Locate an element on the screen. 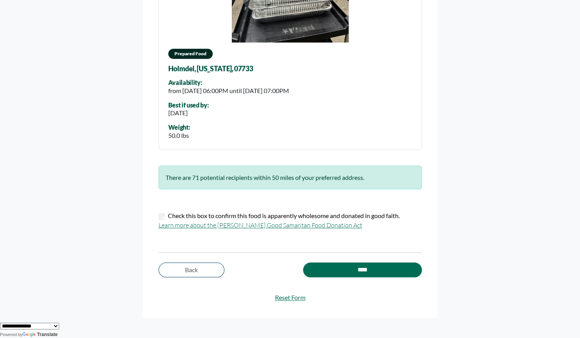  label: Check this box to confirm this food is apparently wholesome and donated in good faith. is located at coordinates (284, 216).